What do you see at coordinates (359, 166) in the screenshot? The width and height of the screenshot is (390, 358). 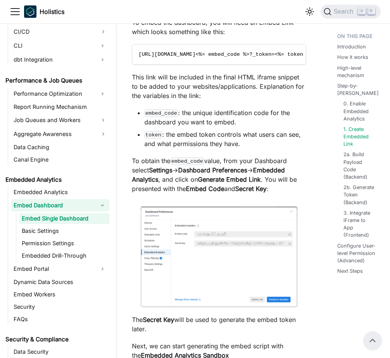 I see `a: 2a. Build Payload Code (Backend)` at bounding box center [359, 166].